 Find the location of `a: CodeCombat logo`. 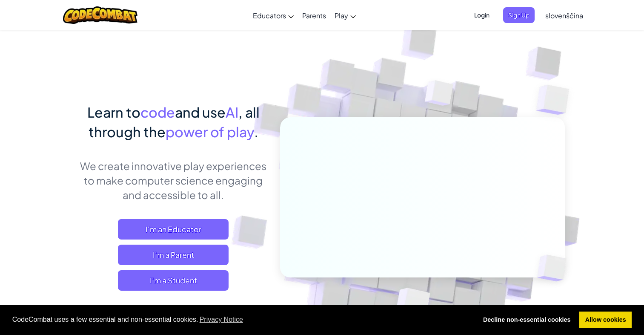

a: CodeCombat logo is located at coordinates (100, 15).